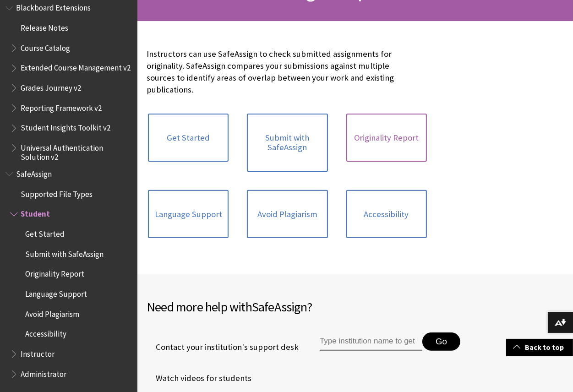 The image size is (573, 392). I want to click on h2: Need more help with ?, so click(356, 307).